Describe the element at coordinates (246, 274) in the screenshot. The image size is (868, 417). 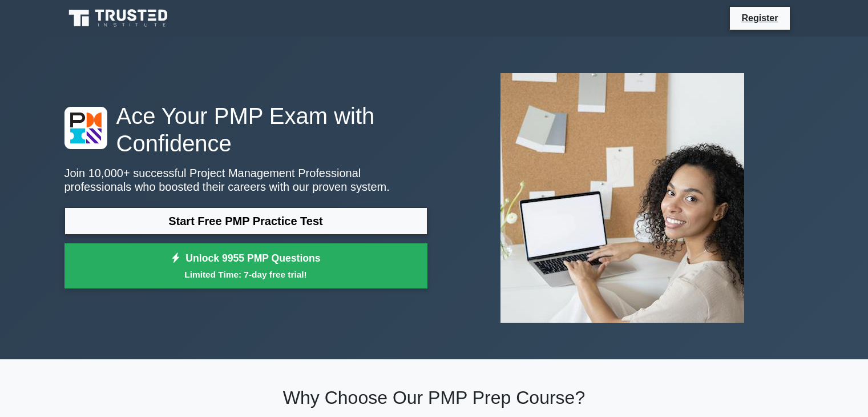
I see `small: Limited Time: 7-day free trial!` at that location.